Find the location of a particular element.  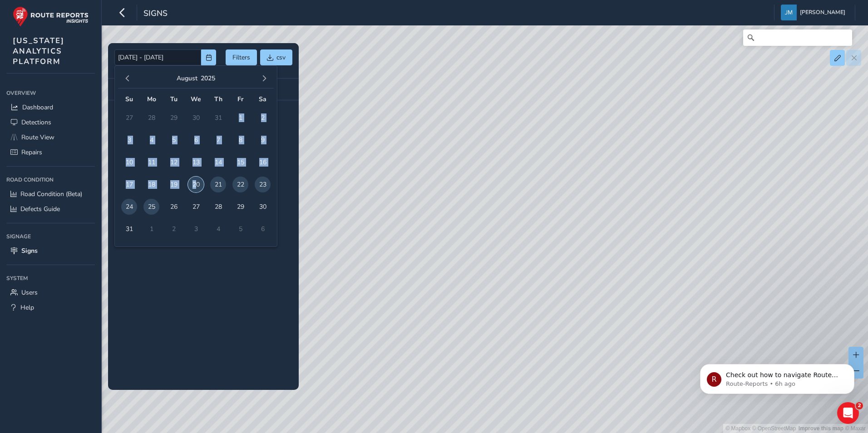

span: Users is located at coordinates (30, 292).